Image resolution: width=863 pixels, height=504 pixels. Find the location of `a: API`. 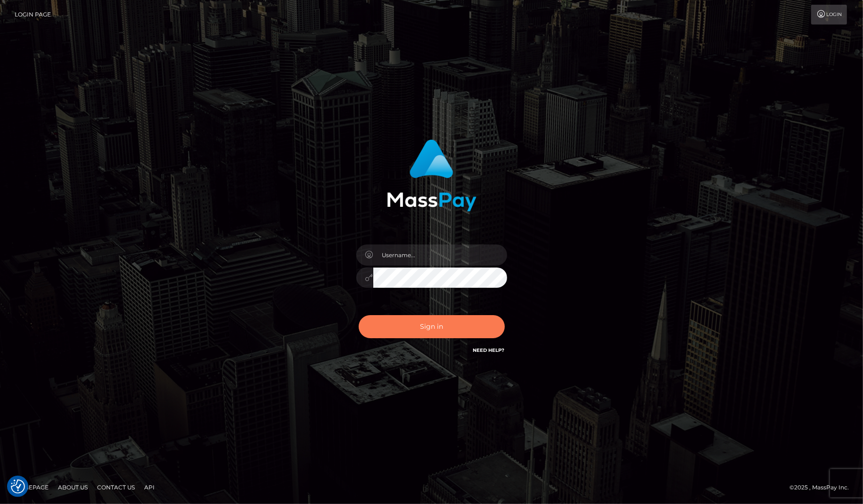

a: API is located at coordinates (149, 487).